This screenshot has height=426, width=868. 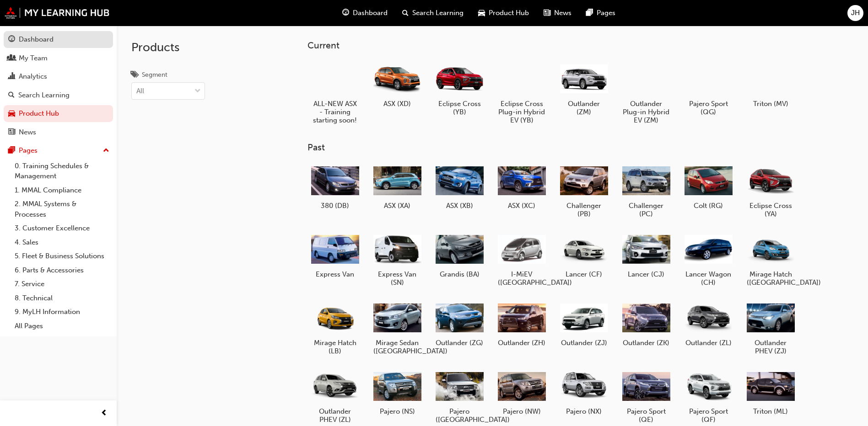 What do you see at coordinates (770, 84) in the screenshot?
I see `a: Triton (MV)` at bounding box center [770, 84].